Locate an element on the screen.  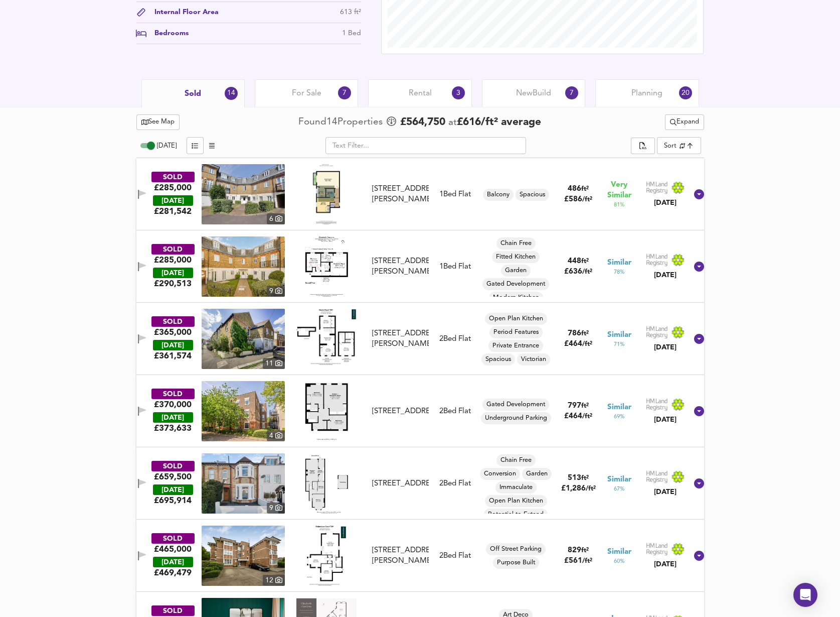
div: Underground Parking is located at coordinates (516, 418).